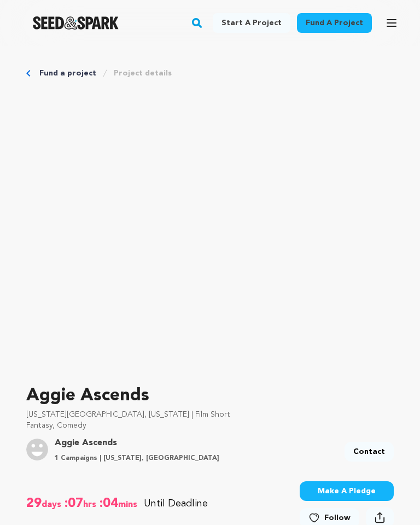 The height and width of the screenshot is (525, 420). What do you see at coordinates (137, 443) in the screenshot?
I see `a: Goto Aggie Ascends profile` at bounding box center [137, 443].